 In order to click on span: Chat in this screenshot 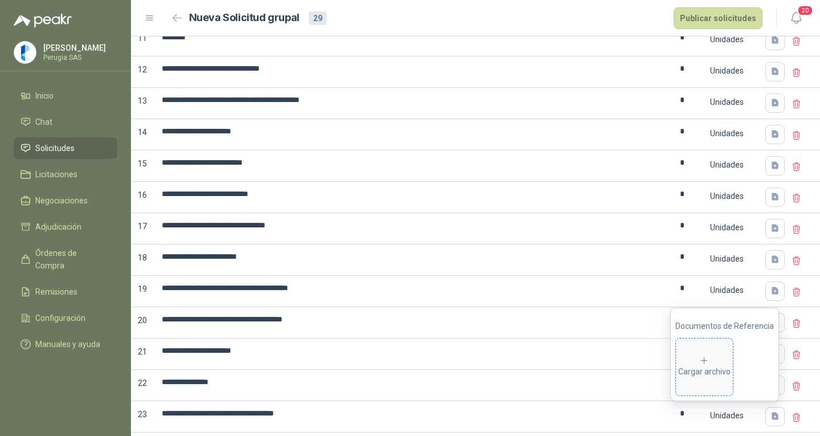, I will do `click(44, 122)`.